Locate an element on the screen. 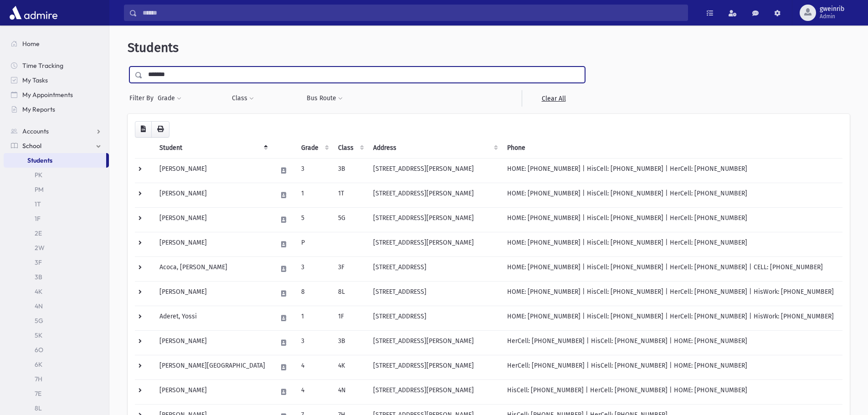 The image size is (868, 415). a: 7E is located at coordinates (56, 393).